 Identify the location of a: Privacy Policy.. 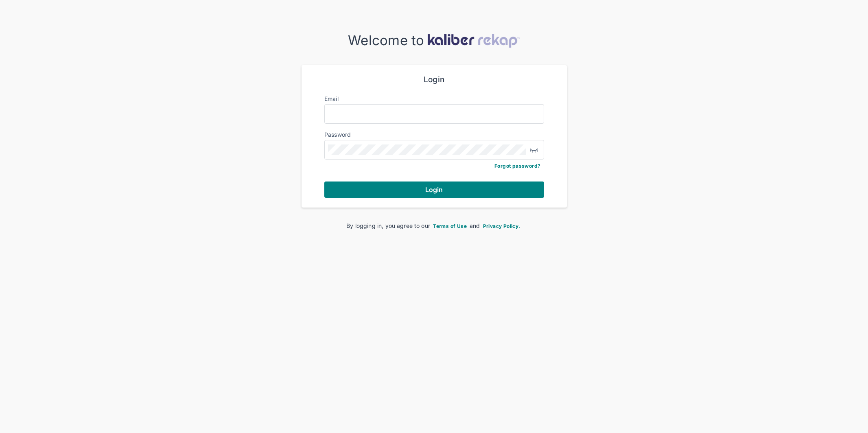
(502, 226).